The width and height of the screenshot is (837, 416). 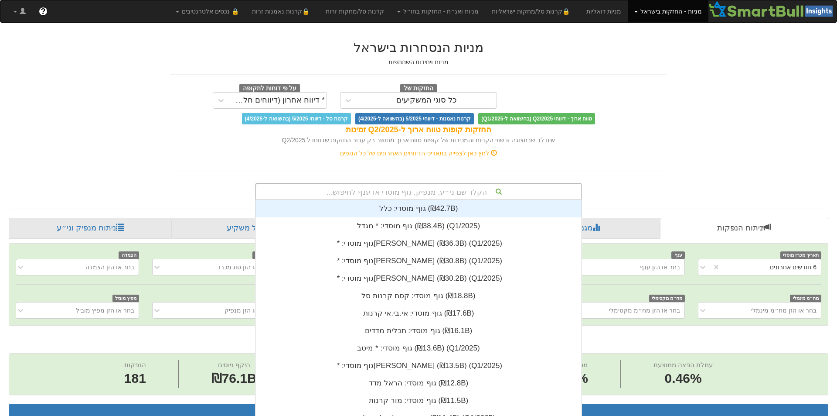 What do you see at coordinates (419, 153) in the screenshot?
I see `div: לחץ כאן לצפייה בתאריכי הדיווחים האחרונים של כל הגופים` at bounding box center [419, 153].